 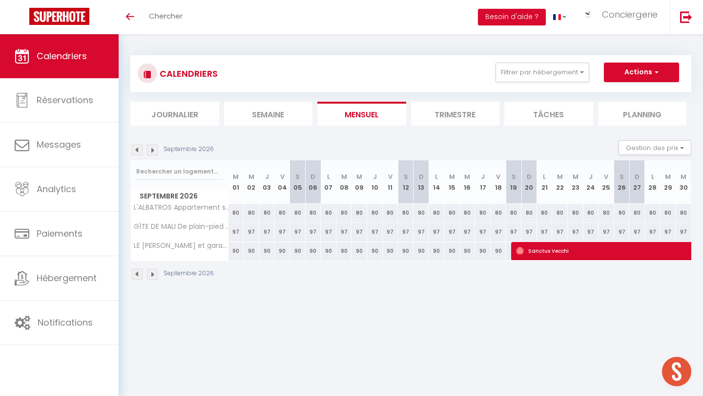 What do you see at coordinates (592, 182) in the screenshot?
I see `th: 24` at bounding box center [592, 182].